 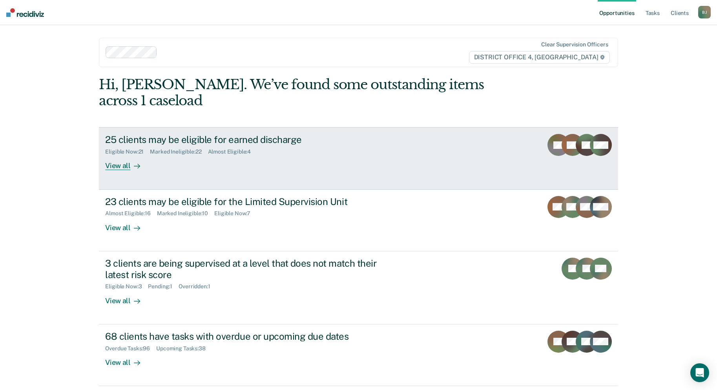 I want to click on button: BJ, so click(x=705, y=12).